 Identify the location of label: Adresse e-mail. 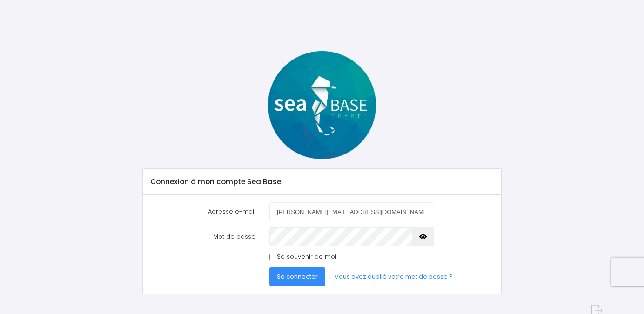
(203, 212).